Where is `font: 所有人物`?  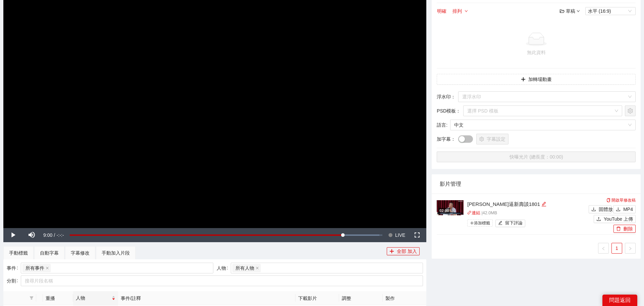 font: 所有人物 is located at coordinates (245, 268).